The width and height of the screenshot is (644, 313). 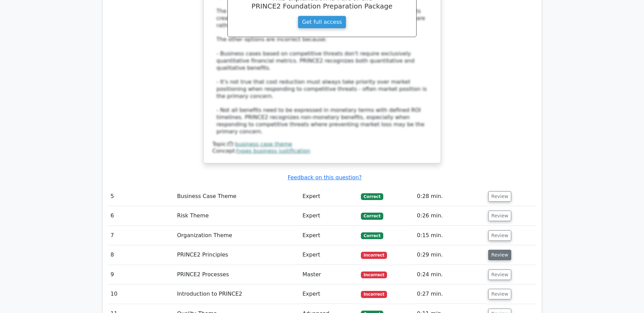 I want to click on td: 5, so click(x=141, y=196).